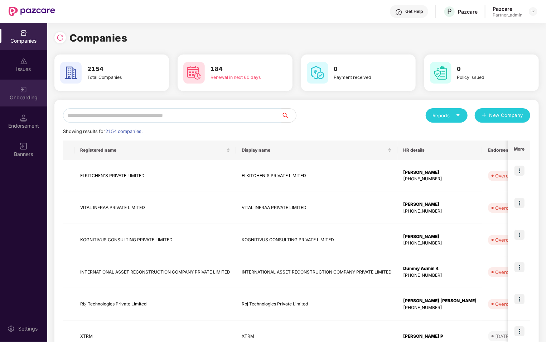 The width and height of the screenshot is (546, 342). Describe the element at coordinates (24, 146) in the screenshot. I see `img: svg+xml;base64,PHN2ZyB3aWR0aD0iMTYiIGhlaWdodD0iMTYiIHZpZXdCb3g9IjAgMCAxNiAxNiIgZmlsbD0ibm9uZSIgeG...` at that location.